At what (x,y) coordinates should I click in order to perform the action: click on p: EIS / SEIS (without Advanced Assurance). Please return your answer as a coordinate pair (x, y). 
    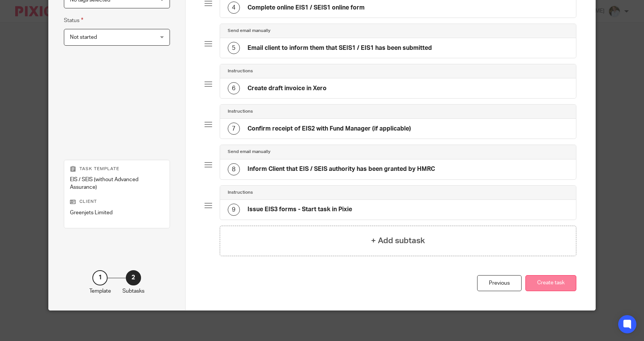
    Looking at the image, I should click on (117, 183).